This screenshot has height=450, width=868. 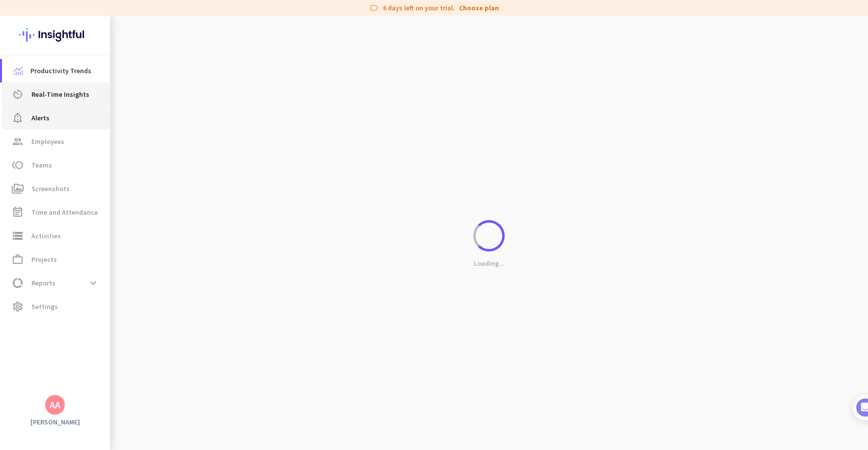 What do you see at coordinates (56, 283) in the screenshot?
I see `a: data_usageReportsexpand_more` at bounding box center [56, 283].